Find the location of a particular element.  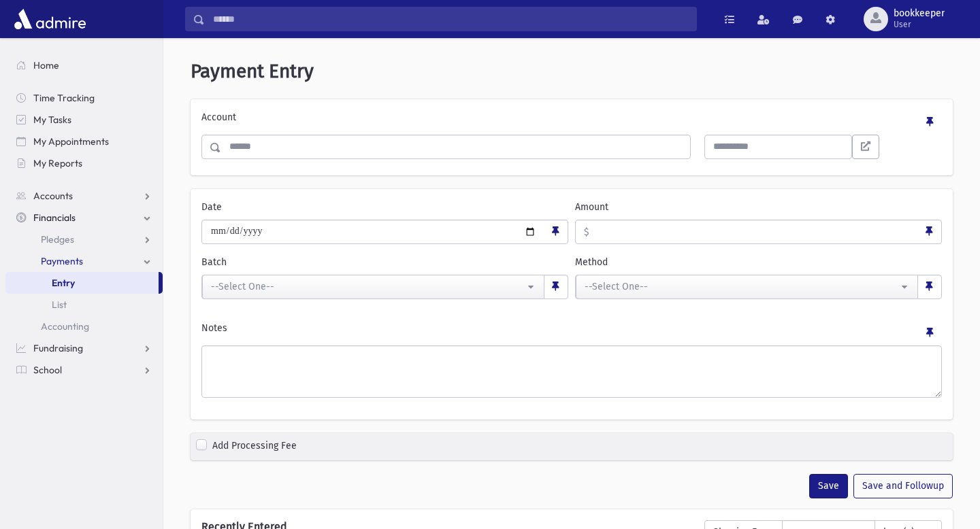

a: Home is located at coordinates (83, 66).